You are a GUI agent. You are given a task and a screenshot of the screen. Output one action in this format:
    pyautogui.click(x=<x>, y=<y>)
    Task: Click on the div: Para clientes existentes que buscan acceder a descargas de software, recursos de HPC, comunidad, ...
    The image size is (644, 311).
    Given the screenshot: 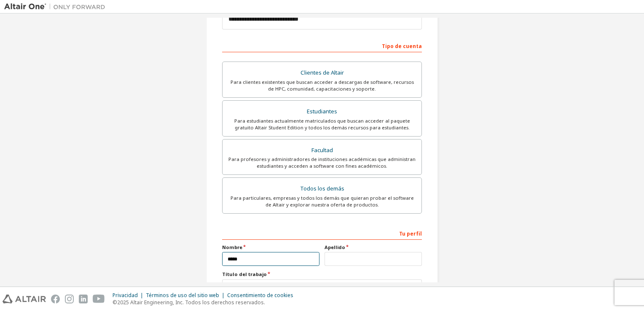 What is the action you would take?
    pyautogui.click(x=322, y=86)
    